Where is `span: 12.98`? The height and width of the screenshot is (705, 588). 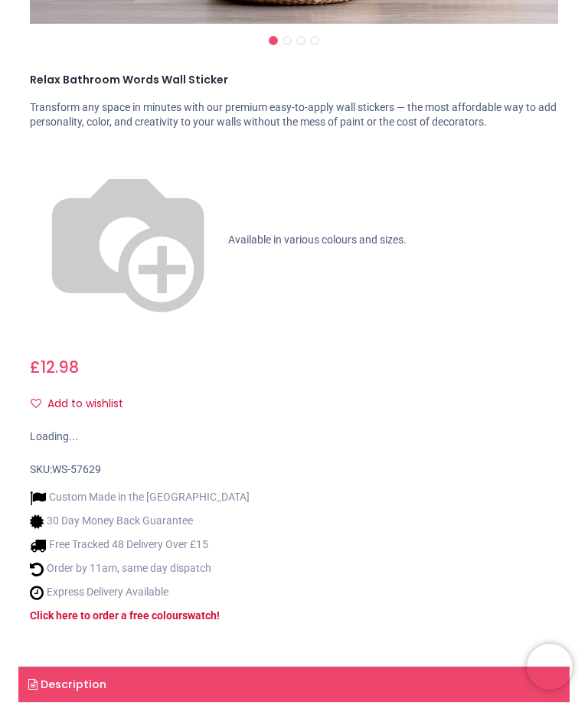 span: 12.98 is located at coordinates (60, 366).